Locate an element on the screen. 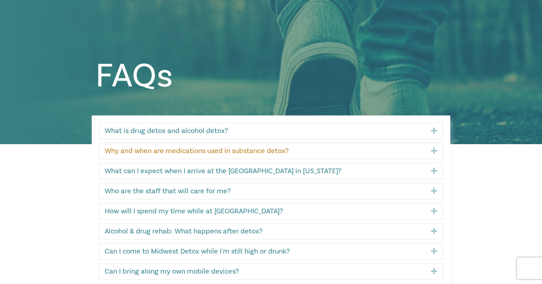 The width and height of the screenshot is (542, 284). a: Can I bring along my own mobile devices? is located at coordinates (262, 271).